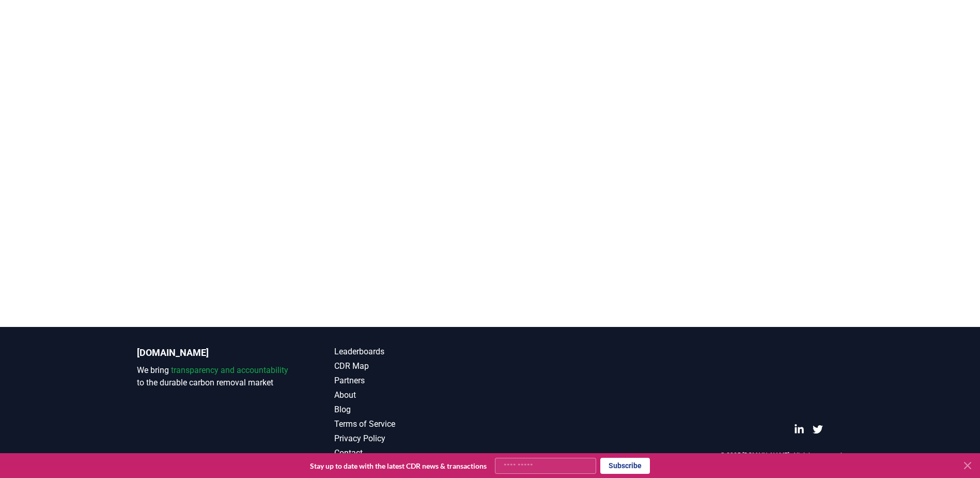 The width and height of the screenshot is (980, 478). What do you see at coordinates (412, 366) in the screenshot?
I see `a: CDR Map` at bounding box center [412, 366].